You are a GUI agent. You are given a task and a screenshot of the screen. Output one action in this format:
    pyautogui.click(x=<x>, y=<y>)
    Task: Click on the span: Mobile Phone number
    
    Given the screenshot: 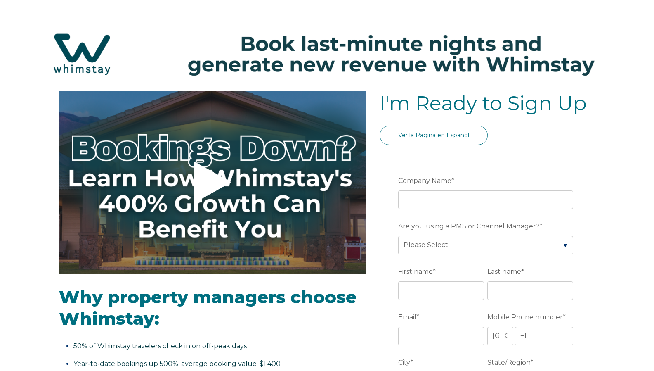 What is the action you would take?
    pyautogui.click(x=525, y=317)
    